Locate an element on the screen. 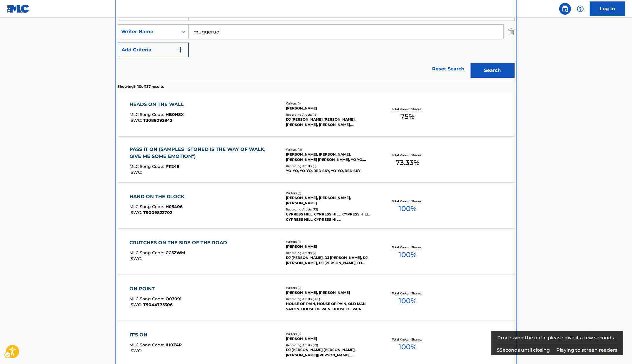 Image resolution: width=632 pixels, height=364 pixels. div: Recording Artists ( 206 ) is located at coordinates (330, 299).